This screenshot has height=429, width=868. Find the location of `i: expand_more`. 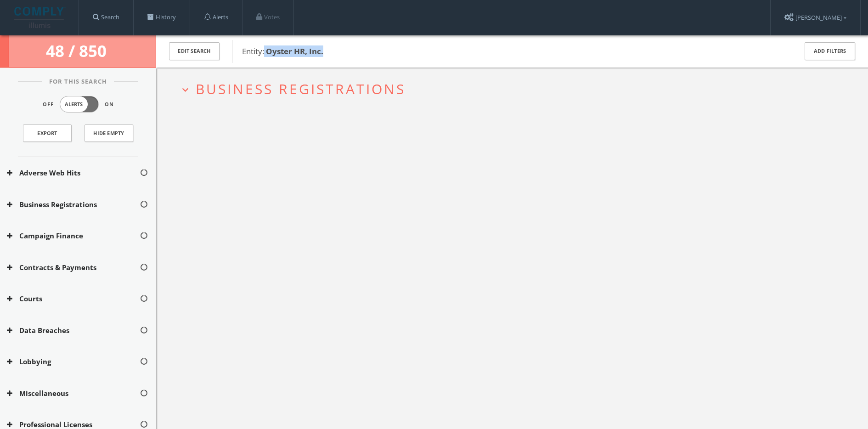

i: expand_more is located at coordinates (185, 89).